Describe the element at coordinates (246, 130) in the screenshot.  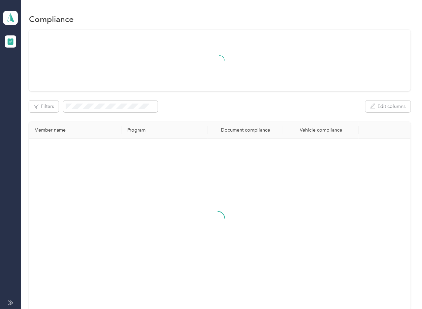
I see `div: Document compliance` at that location.